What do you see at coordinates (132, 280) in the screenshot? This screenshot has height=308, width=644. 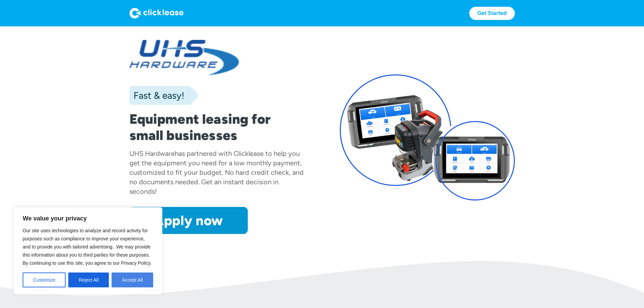 I see `button: Accept All` at bounding box center [132, 280].